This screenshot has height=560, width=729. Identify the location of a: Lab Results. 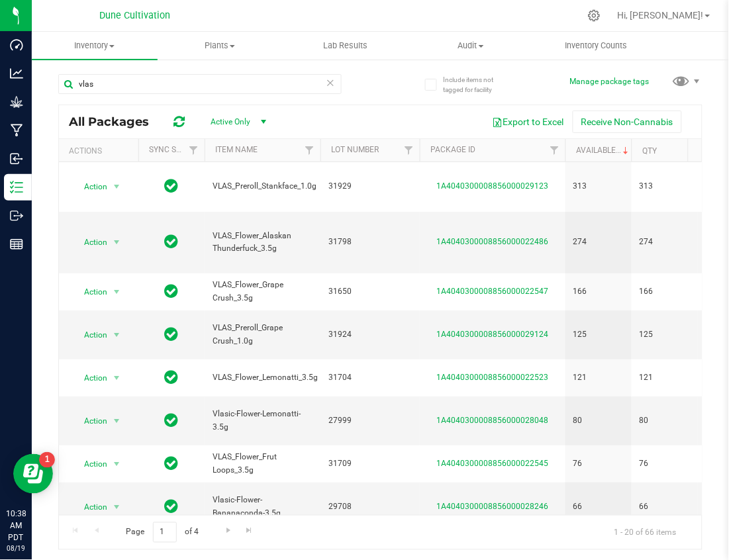
(346, 45).